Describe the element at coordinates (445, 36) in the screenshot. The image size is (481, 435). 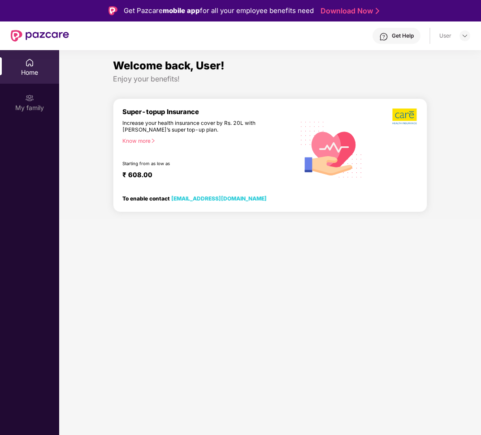
I see `div: User` at that location.